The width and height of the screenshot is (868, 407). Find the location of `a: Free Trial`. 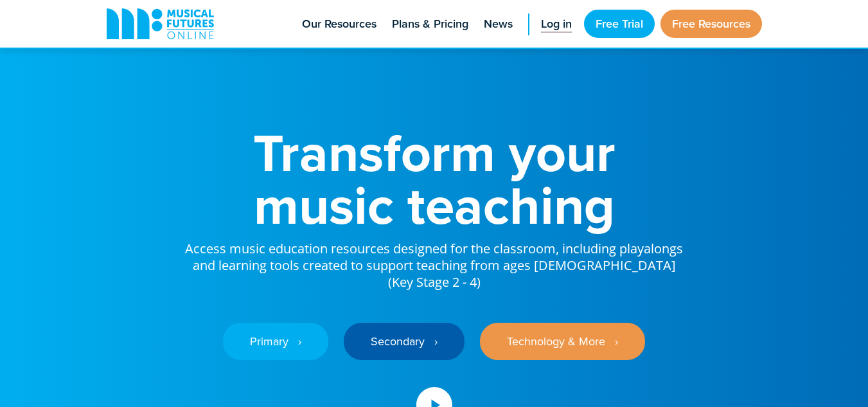

a: Free Trial is located at coordinates (619, 24).